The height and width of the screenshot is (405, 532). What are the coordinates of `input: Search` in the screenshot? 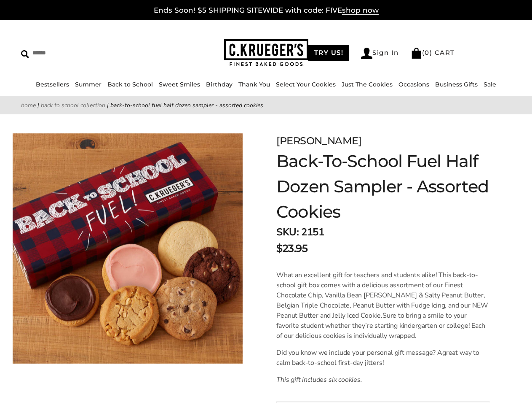 It's located at (77, 53).